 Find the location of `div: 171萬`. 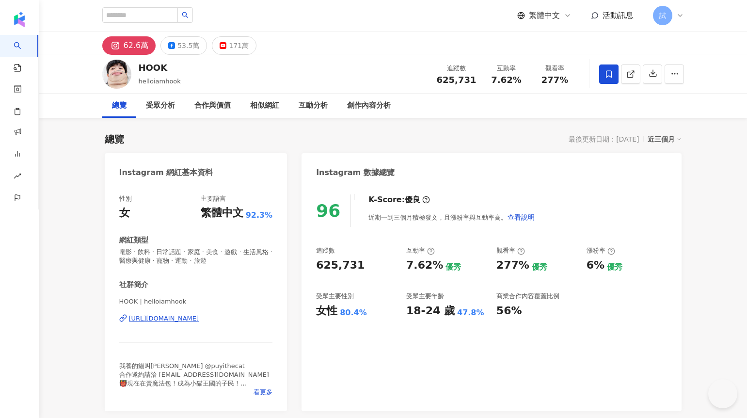

div: 171萬 is located at coordinates (238, 46).